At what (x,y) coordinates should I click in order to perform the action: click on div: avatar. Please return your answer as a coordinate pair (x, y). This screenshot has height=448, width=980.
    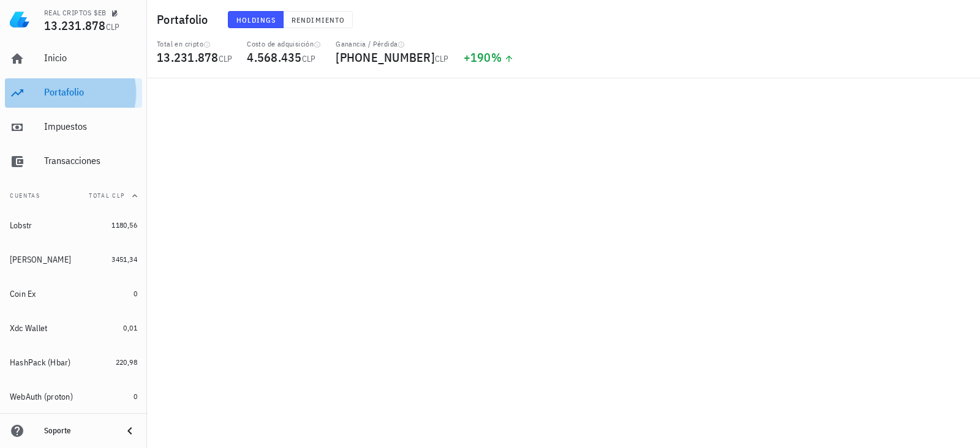
    Looking at the image, I should click on (963, 20).